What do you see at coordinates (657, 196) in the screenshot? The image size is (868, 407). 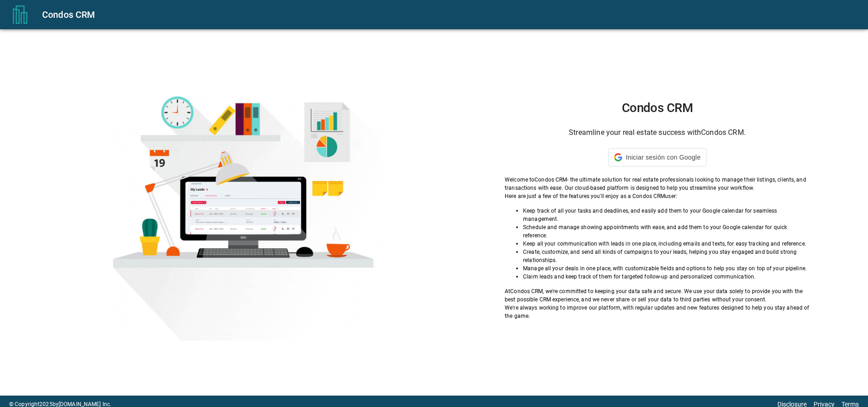 I see `p: Here are just a few of the features you'll enjoy as a Condos CRM user:` at bounding box center [657, 196].